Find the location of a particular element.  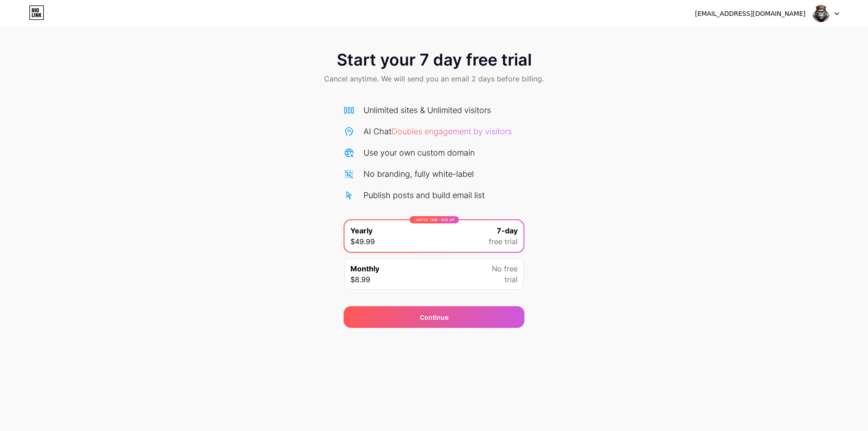

span: Doubles engagement by visitors is located at coordinates (452, 131).